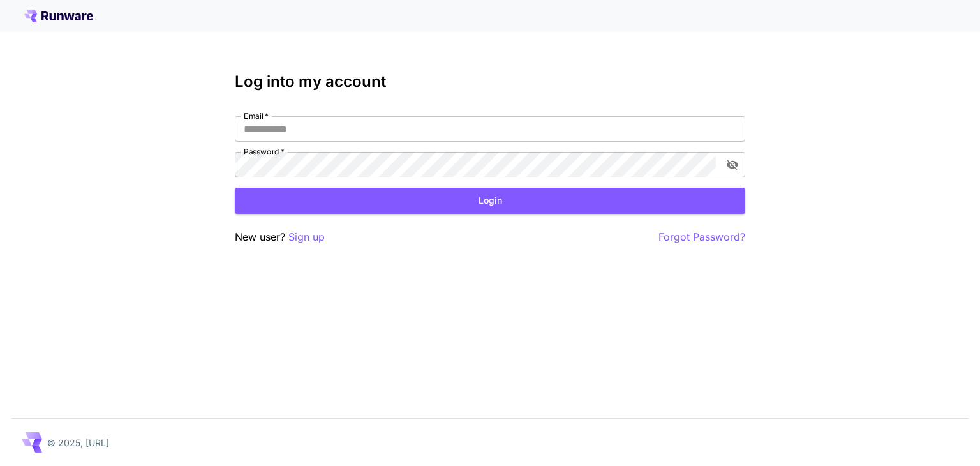 Image resolution: width=980 pixels, height=466 pixels. What do you see at coordinates (306, 237) in the screenshot?
I see `p: Sign up` at bounding box center [306, 237].